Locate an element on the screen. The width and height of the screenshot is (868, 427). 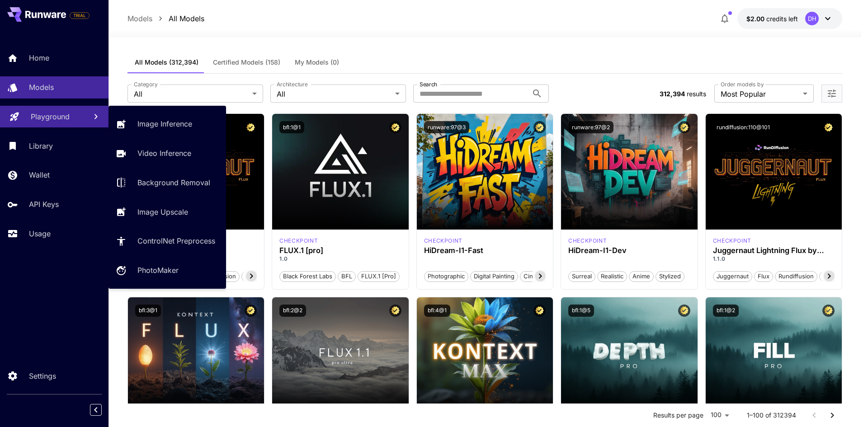
button: bfl:1@2 is located at coordinates (726, 310).